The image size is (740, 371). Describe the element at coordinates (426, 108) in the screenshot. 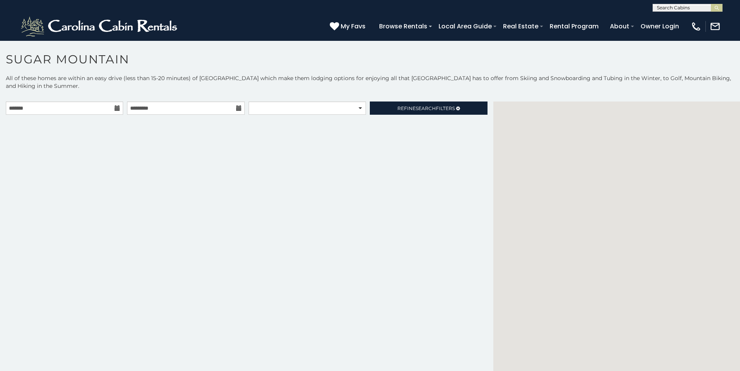

I see `span: Search` at that location.